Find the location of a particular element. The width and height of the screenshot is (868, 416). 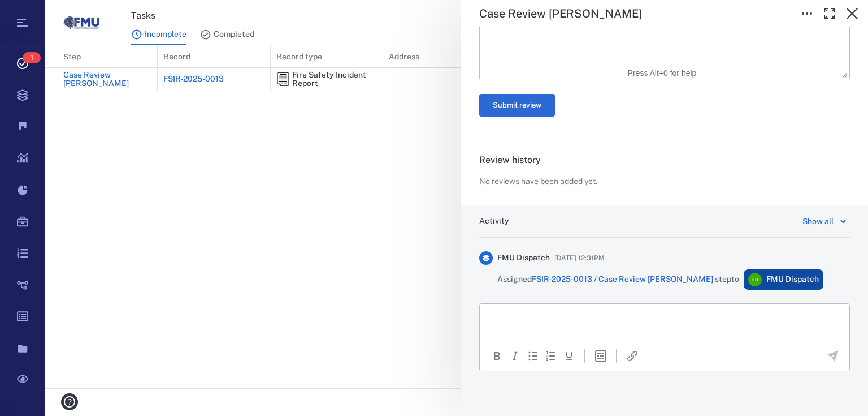

button: Bold is located at coordinates (497, 356).